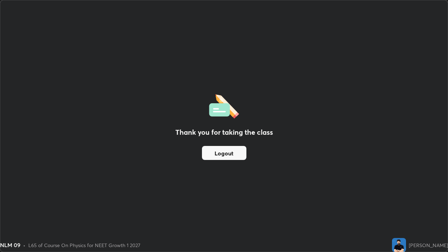 The height and width of the screenshot is (252, 448). I want to click on button: Logout, so click(224, 153).